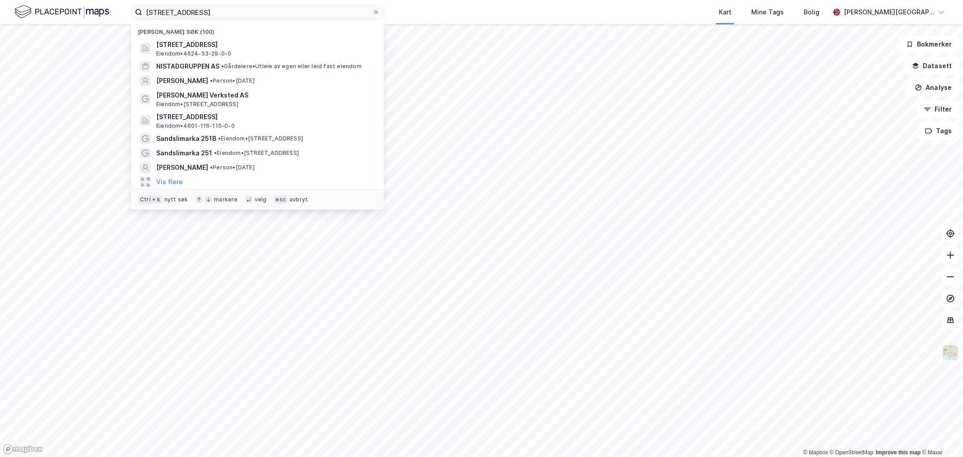  Describe the element at coordinates (929, 44) in the screenshot. I see `button: Bokmerker` at that location.